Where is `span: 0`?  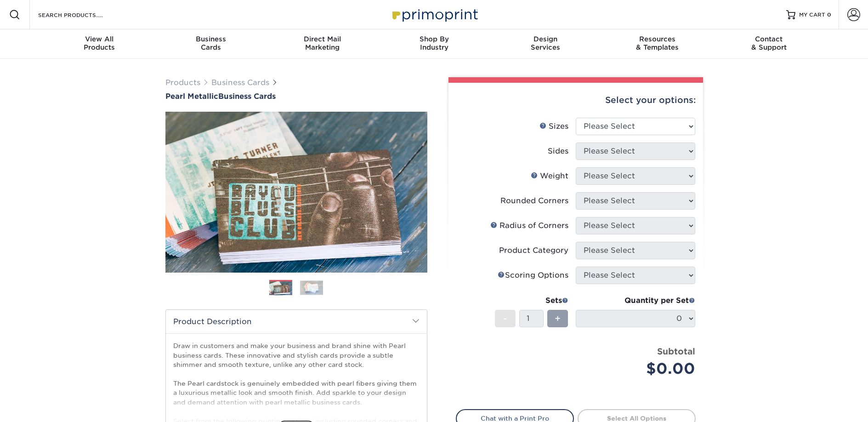
span: 0 is located at coordinates (829, 14).